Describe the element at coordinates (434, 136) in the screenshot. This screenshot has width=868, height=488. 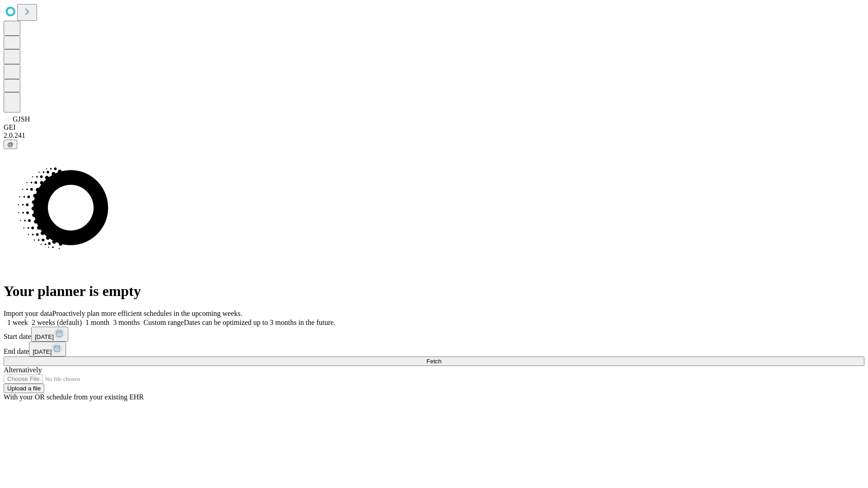
I see `div: 2.0.241` at that location.